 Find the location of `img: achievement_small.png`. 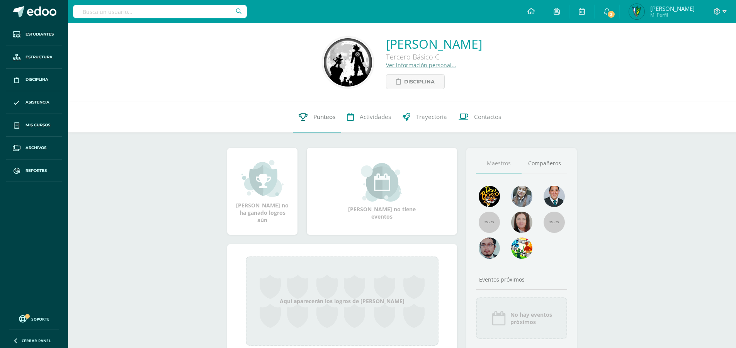

img: achievement_small.png is located at coordinates (262, 179).